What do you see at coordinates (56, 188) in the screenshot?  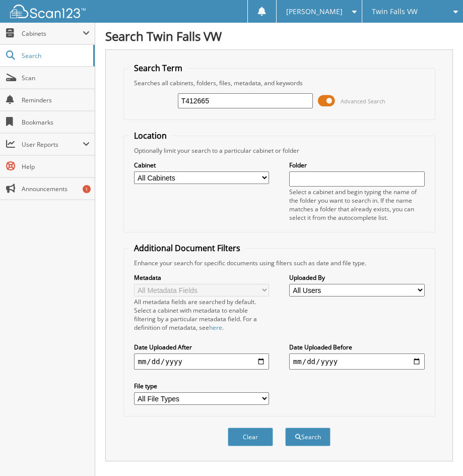 I see `span: Announcements` at bounding box center [56, 188].